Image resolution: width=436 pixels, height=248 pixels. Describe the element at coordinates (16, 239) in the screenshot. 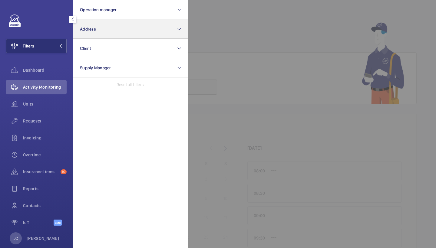

I see `p: JC` at that location.